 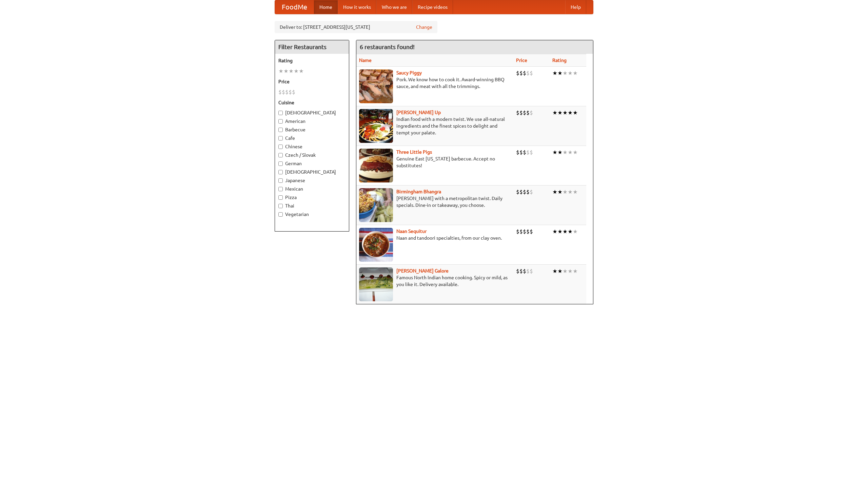 What do you see at coordinates (312, 61) in the screenshot?
I see `h5: Rating` at bounding box center [312, 61].